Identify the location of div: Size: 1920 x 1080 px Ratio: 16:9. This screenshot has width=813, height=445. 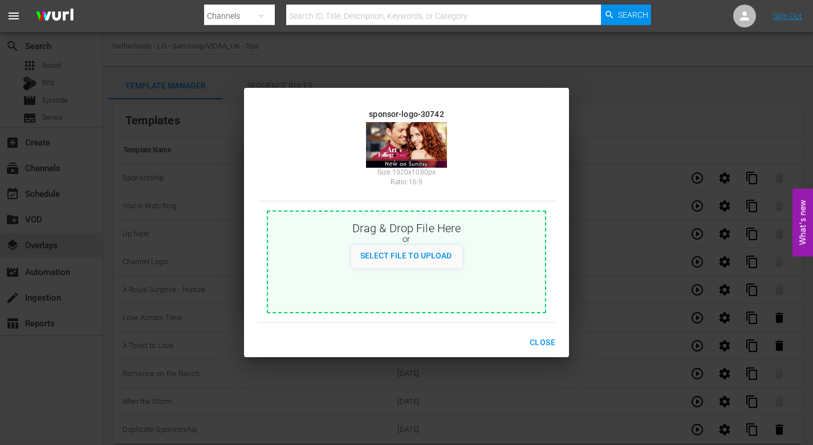
(406, 180).